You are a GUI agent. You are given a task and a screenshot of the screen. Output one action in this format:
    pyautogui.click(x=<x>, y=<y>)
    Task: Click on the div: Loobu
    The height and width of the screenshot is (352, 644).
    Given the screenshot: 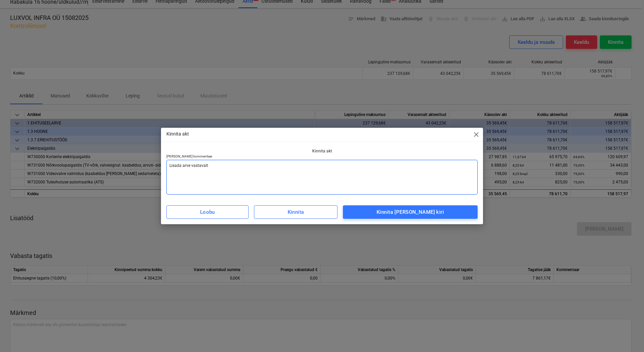 What is the action you would take?
    pyautogui.click(x=207, y=212)
    